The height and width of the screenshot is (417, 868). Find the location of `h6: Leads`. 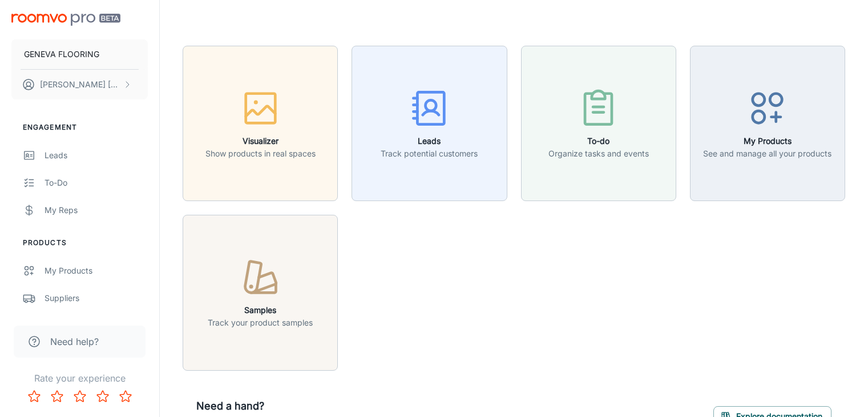

h6: Leads is located at coordinates (429, 141).